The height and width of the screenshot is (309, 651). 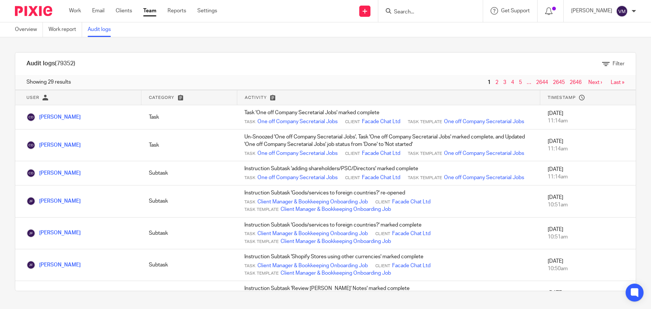 I want to click on a: 4, so click(x=512, y=82).